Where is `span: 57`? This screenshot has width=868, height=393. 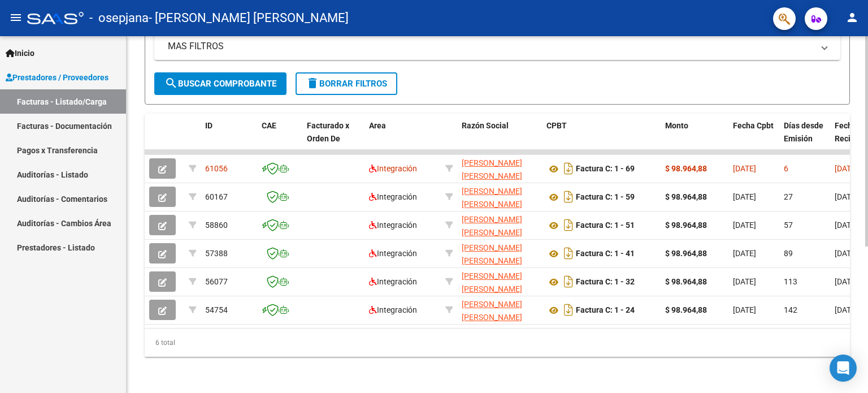
span: 57 is located at coordinates (788, 225).